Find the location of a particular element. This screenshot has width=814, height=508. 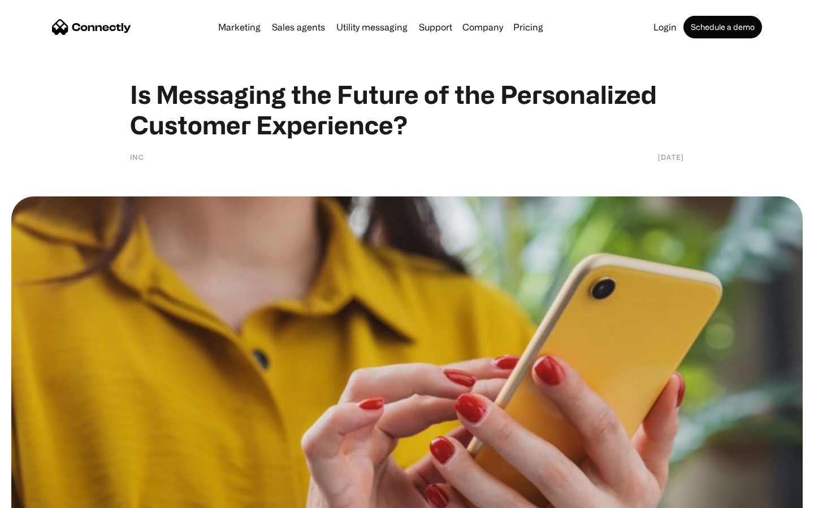

a: Schedule a demo is located at coordinates (722, 27).